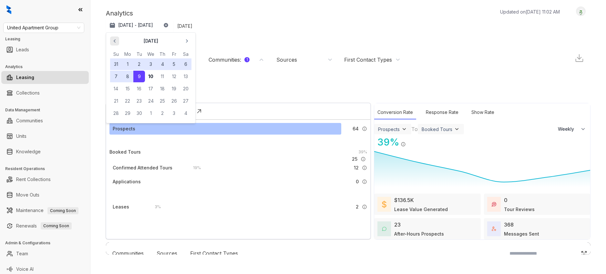 The image size is (606, 274). Describe the element at coordinates (151, 64) in the screenshot. I see `button: 3` at that location.